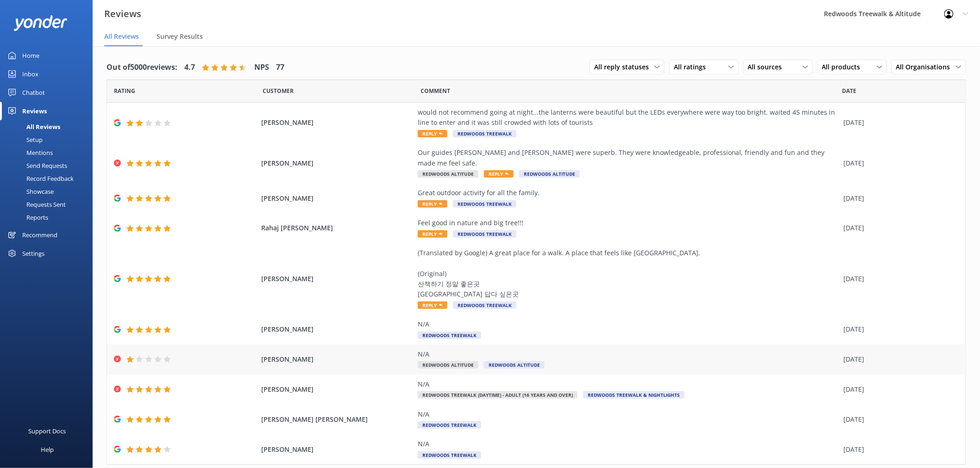 This screenshot has height=468, width=980. Describe the element at coordinates (34, 93) in the screenshot. I see `div: Chatbot` at that location.